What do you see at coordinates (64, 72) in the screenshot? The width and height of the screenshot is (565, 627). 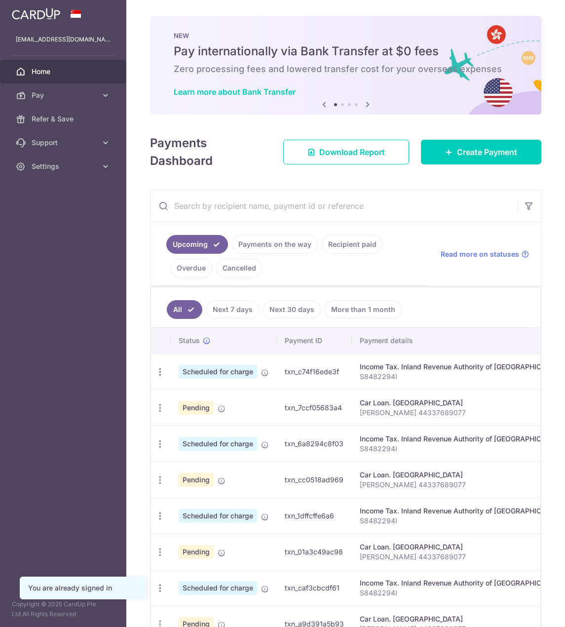 I see `span: Home` at bounding box center [64, 72].